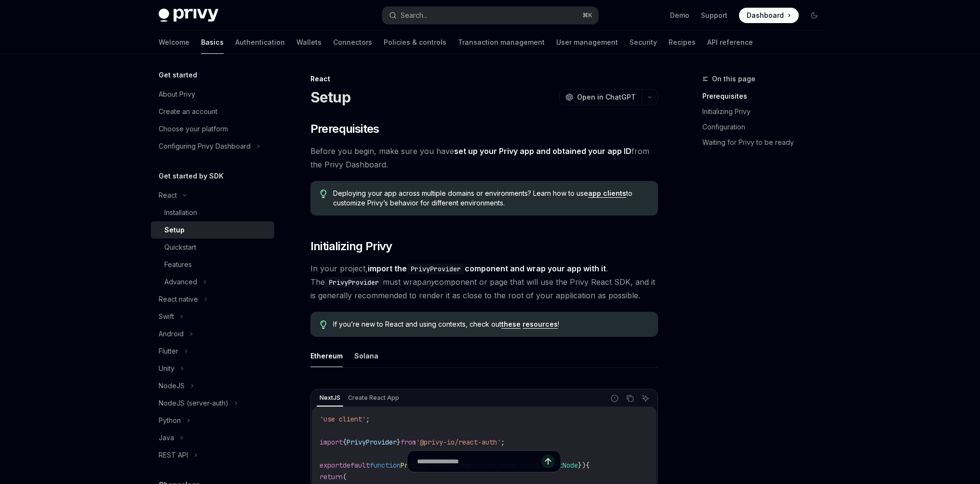  Describe the element at coordinates (366, 356) in the screenshot. I see `button: Solana` at that location.